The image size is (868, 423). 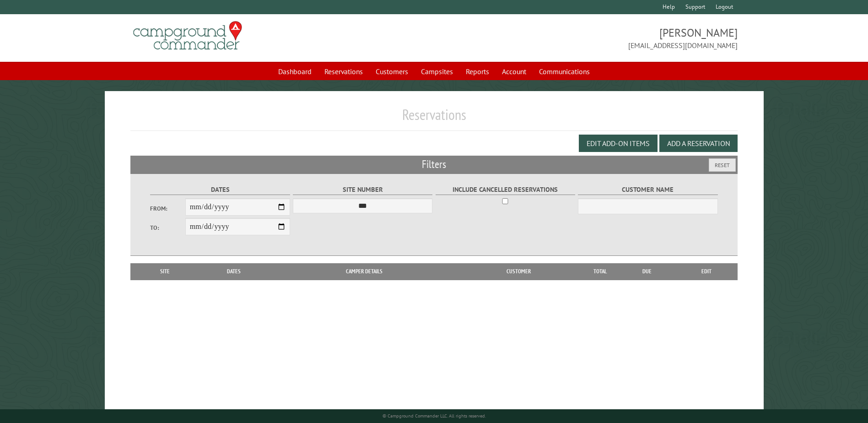 What do you see at coordinates (434, 165) in the screenshot?
I see `h2: Filters` at bounding box center [434, 165].